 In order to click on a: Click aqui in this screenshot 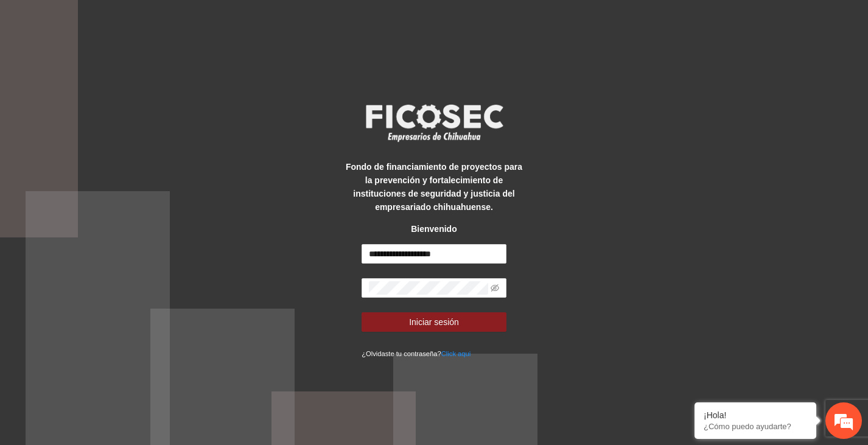, I will do `click(456, 354)`.